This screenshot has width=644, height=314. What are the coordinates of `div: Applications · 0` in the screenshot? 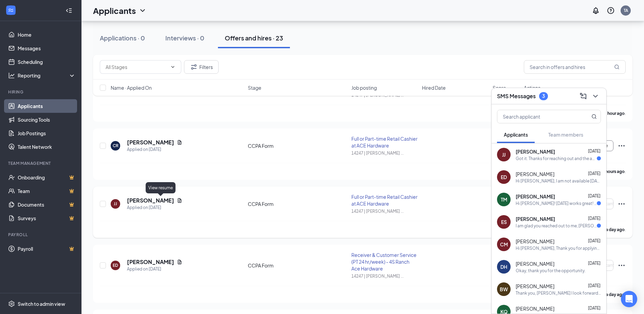 It's located at (122, 38).